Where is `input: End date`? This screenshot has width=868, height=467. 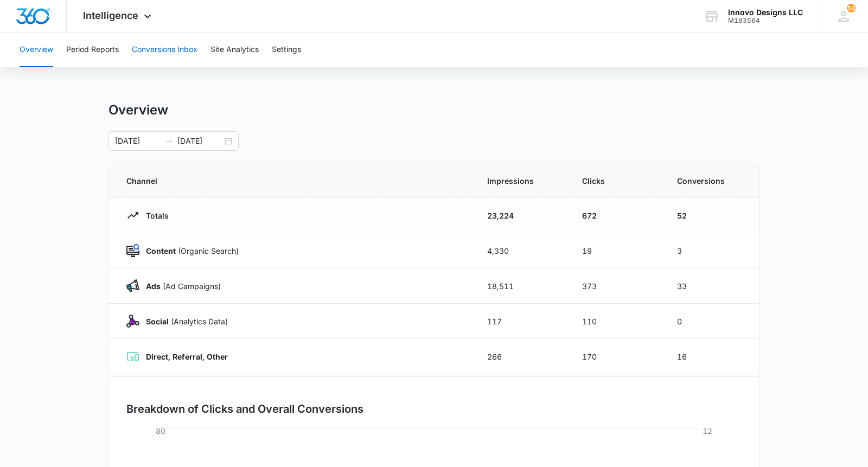 input: End date is located at coordinates (200, 141).